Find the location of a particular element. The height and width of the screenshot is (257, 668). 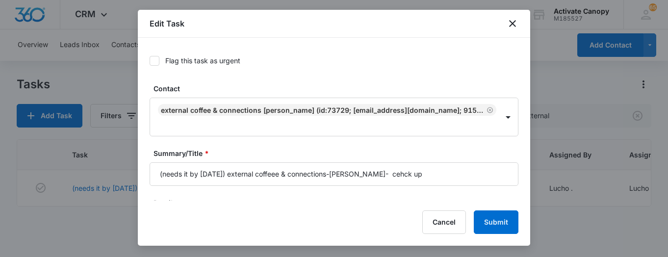

div: Remove external coffee & connections Derrick Black (ID:73729; blckdrrck@outlook.com; 9158672529) is located at coordinates (489, 110).